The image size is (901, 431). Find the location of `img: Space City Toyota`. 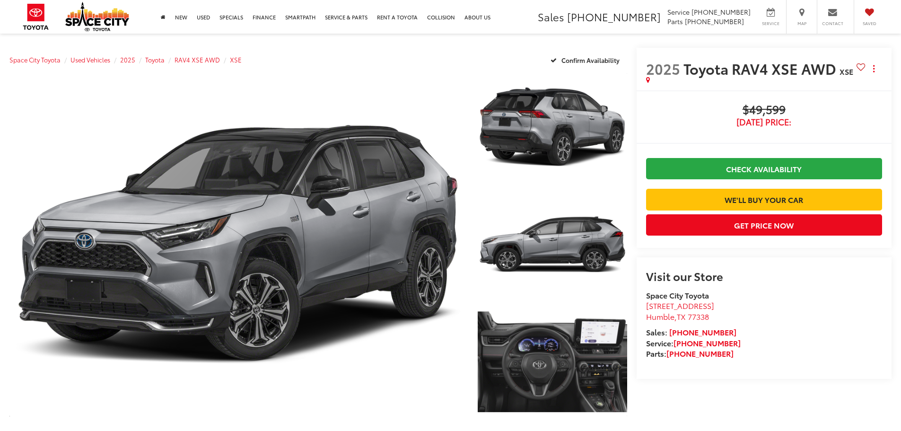

img: Space City Toyota is located at coordinates (97, 17).